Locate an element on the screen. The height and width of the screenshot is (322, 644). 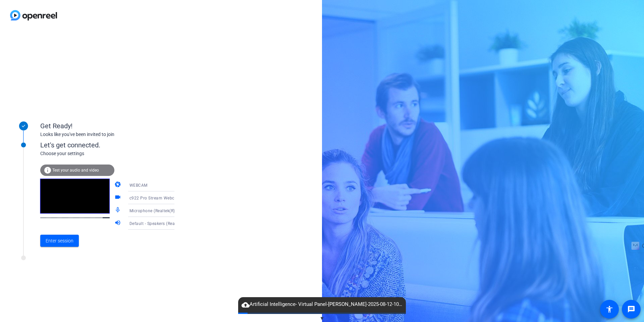
div: Get Ready! is located at coordinates (107, 126).